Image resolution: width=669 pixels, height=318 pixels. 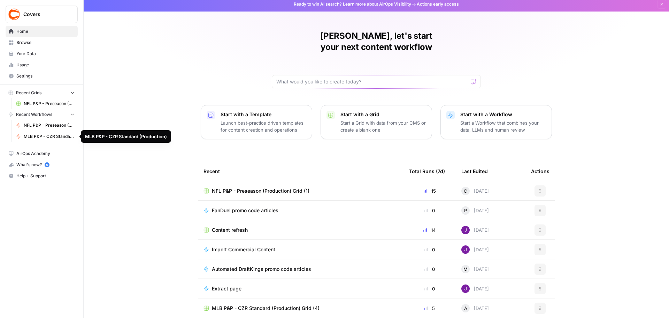 What do you see at coordinates (41, 153) in the screenshot?
I see `a: AirOps Academy` at bounding box center [41, 153].